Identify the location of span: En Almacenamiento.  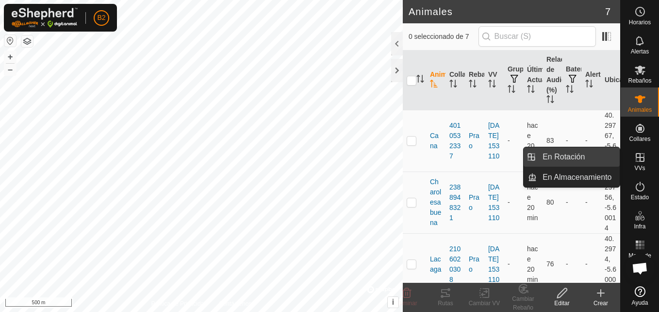
(577, 177).